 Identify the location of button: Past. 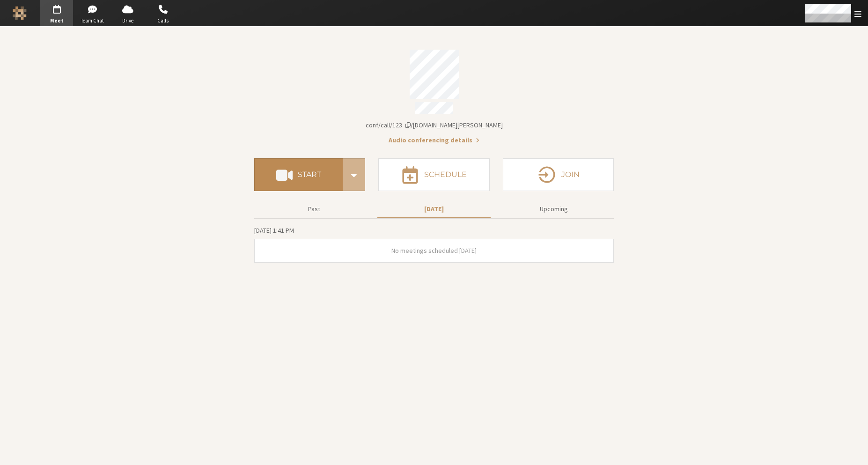
(314, 209).